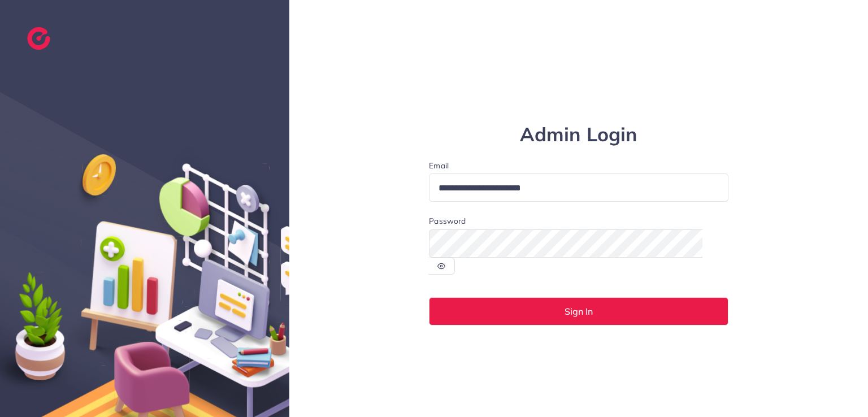  I want to click on button: Sign In, so click(579, 311).